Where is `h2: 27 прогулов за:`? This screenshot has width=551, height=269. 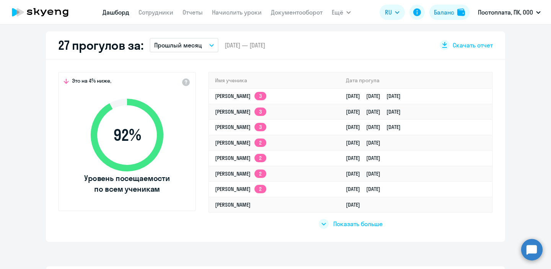
h2: 27 прогулов за: is located at coordinates (101, 45).